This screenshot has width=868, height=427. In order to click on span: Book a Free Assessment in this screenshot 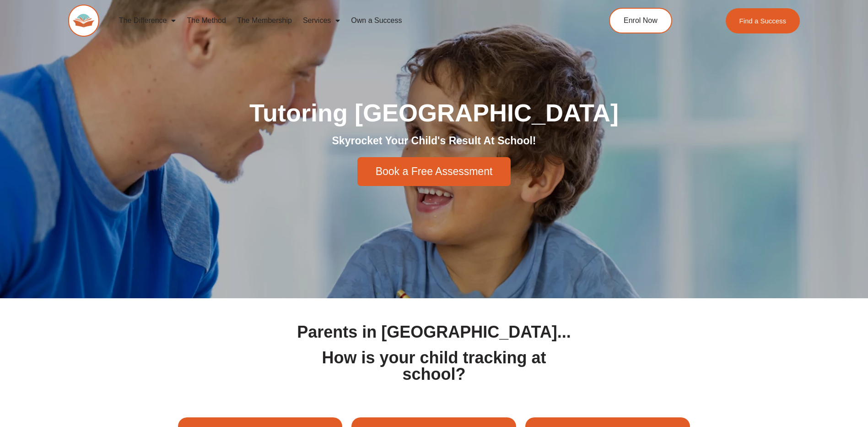, I will do `click(434, 171)`.